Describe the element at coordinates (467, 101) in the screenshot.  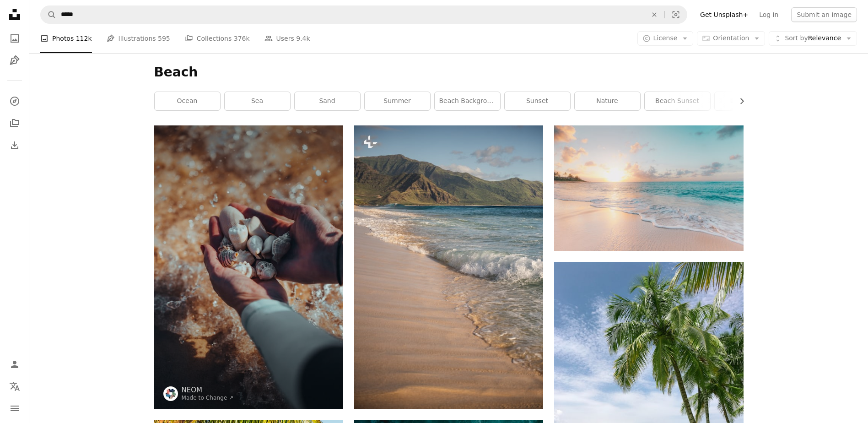
I see `a: beach background` at that location.